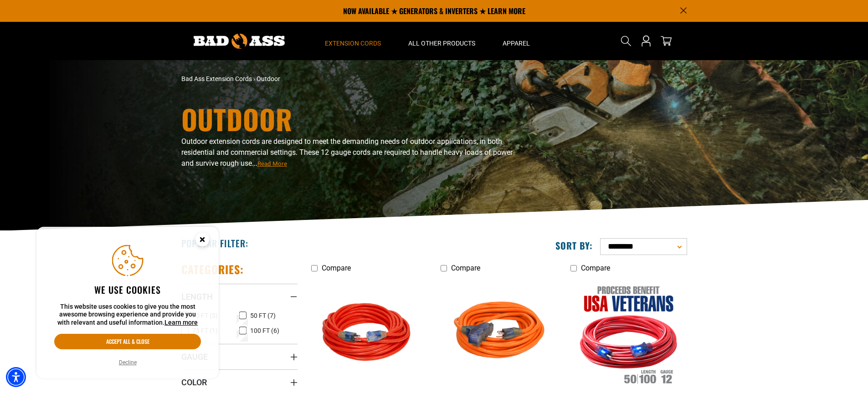 Image resolution: width=868 pixels, height=393 pixels. Describe the element at coordinates (369, 334) in the screenshot. I see `img: Red` at that location.